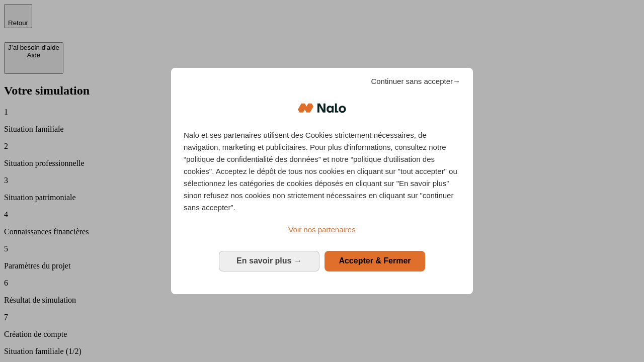 This screenshot has width=644, height=362. Describe the element at coordinates (322, 230) in the screenshot. I see `a: Voir nos partenaires` at that location.